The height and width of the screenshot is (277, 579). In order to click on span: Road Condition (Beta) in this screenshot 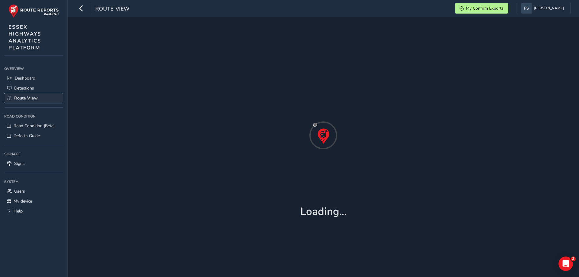, I will do `click(34, 126)`.